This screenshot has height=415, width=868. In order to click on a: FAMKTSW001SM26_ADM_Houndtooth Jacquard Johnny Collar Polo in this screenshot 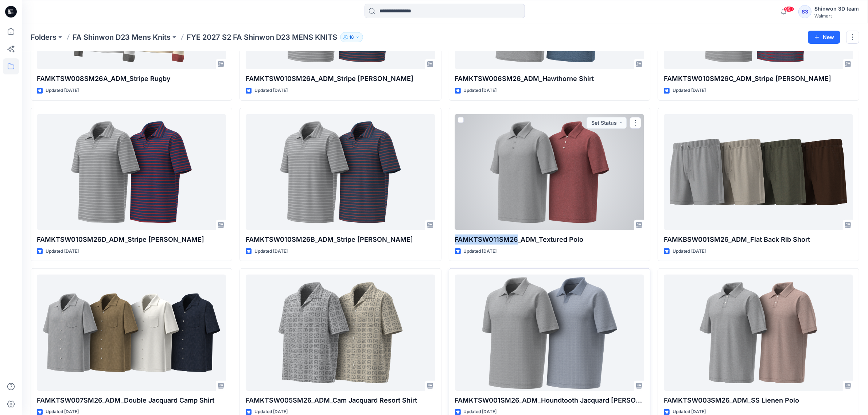, I will do `click(550, 333)`.